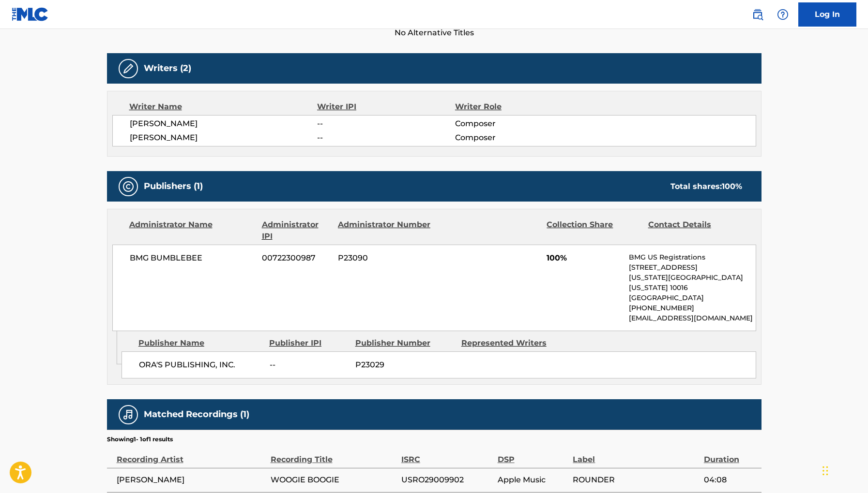 Image resolution: width=868 pixels, height=493 pixels. What do you see at coordinates (191, 455) in the screenshot?
I see `div: Recording Artist` at bounding box center [191, 455].